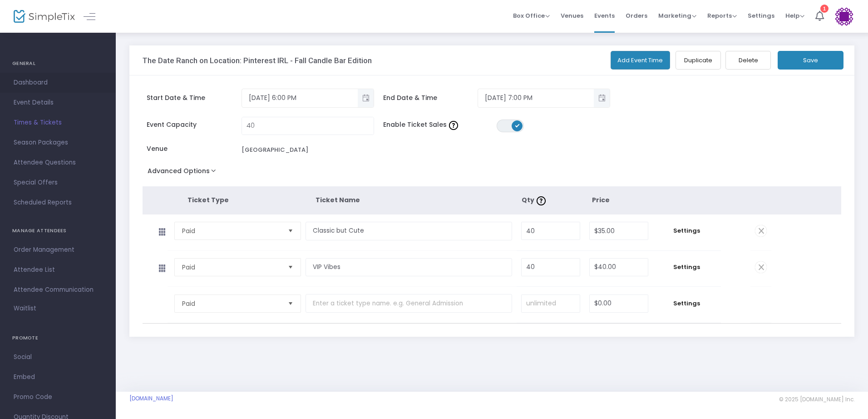 The height and width of the screenshot is (419, 868). Describe the element at coordinates (58, 123) in the screenshot. I see `span: Times & Tickets` at that location.